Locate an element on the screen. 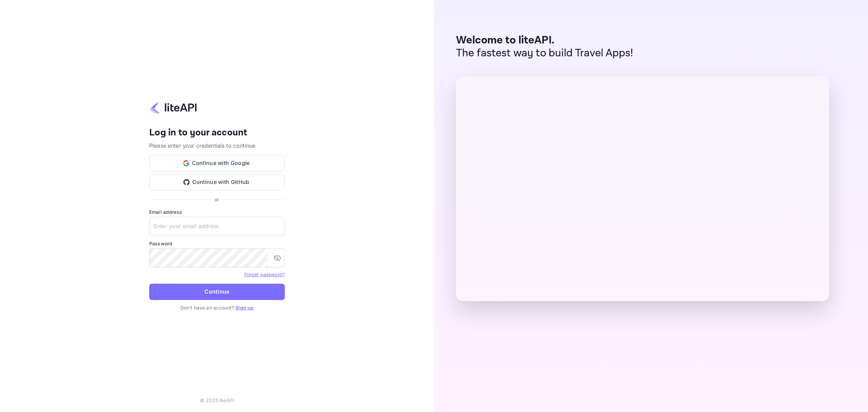 This screenshot has width=868, height=412. p: Welcome to liteAPI. is located at coordinates (545, 40).